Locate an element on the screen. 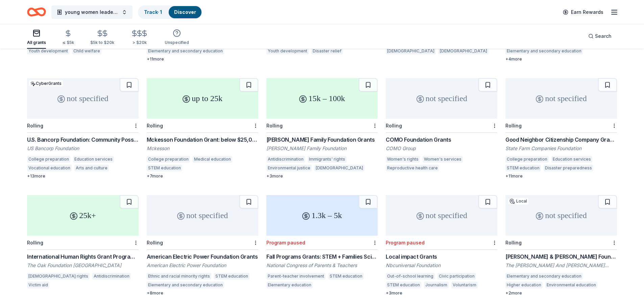  button: $5k to $20k is located at coordinates (102, 37).